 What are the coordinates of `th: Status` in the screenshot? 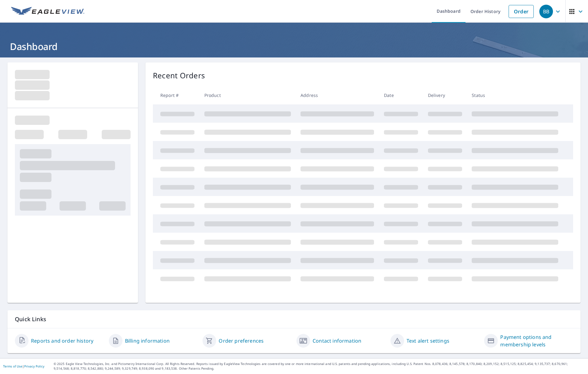 It's located at (515, 95).